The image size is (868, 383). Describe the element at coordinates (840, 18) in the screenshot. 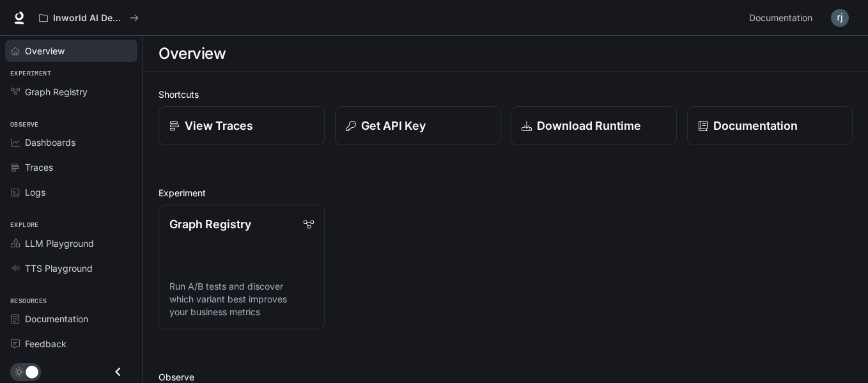

I see `img: User avatar` at that location.